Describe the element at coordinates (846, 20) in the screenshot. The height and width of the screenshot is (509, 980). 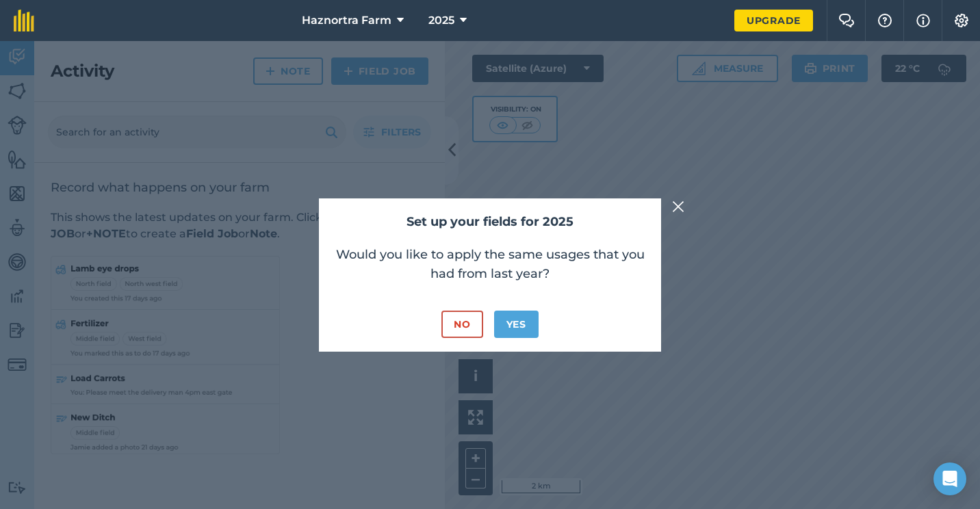
I see `img: Two speech bubbles overlapping with the left bubble in the forefront` at that location.